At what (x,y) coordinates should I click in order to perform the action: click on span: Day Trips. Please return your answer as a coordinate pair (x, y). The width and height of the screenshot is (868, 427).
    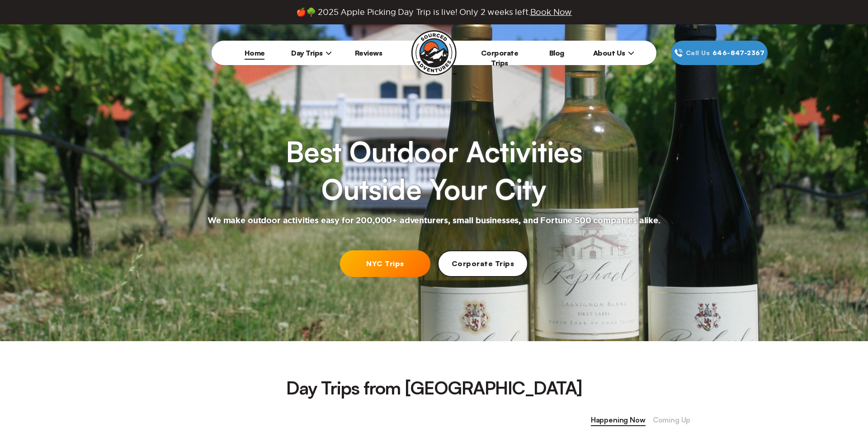
    Looking at the image, I should click on (311, 53).